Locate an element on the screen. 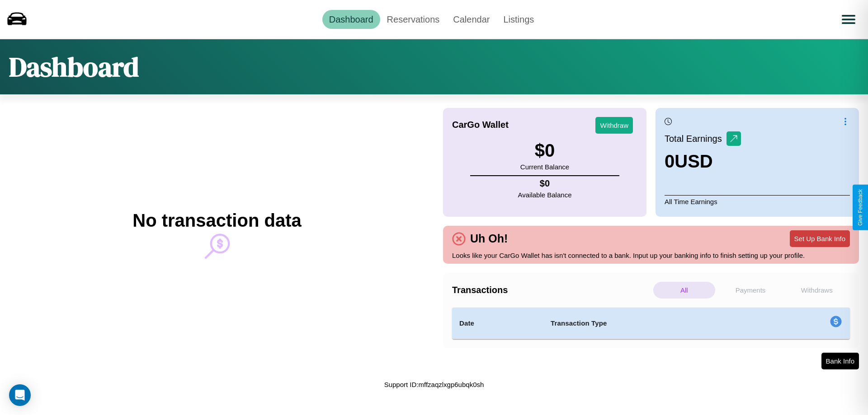  div: Open Intercom Messenger is located at coordinates (20, 395).